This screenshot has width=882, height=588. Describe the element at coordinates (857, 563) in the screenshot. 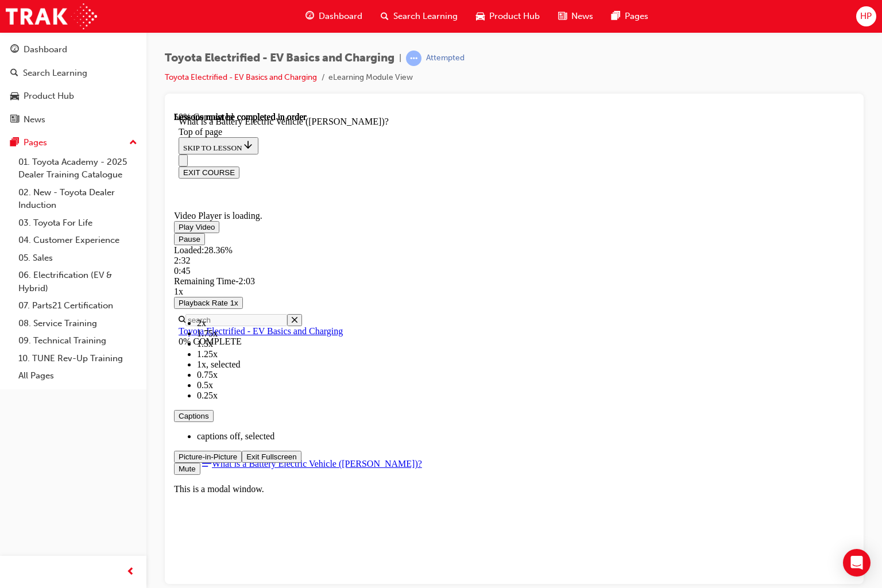

I see `div: Open Intercom Messenger` at that location.